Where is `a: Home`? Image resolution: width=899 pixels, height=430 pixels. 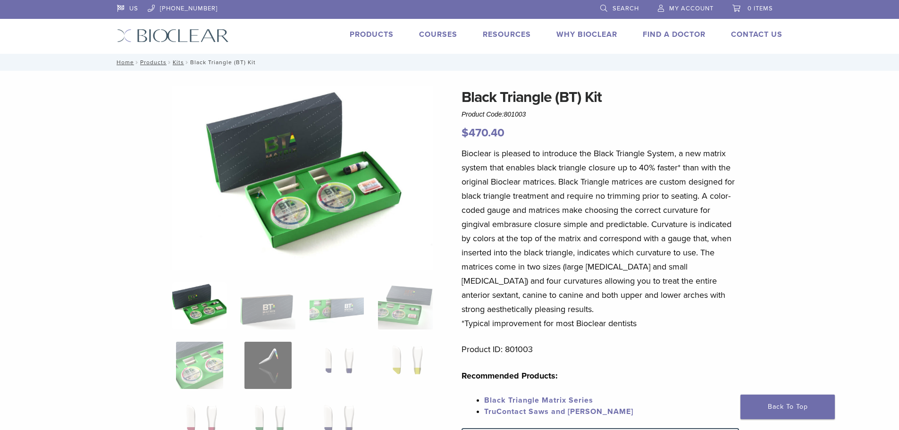 a: Home is located at coordinates (124, 62).